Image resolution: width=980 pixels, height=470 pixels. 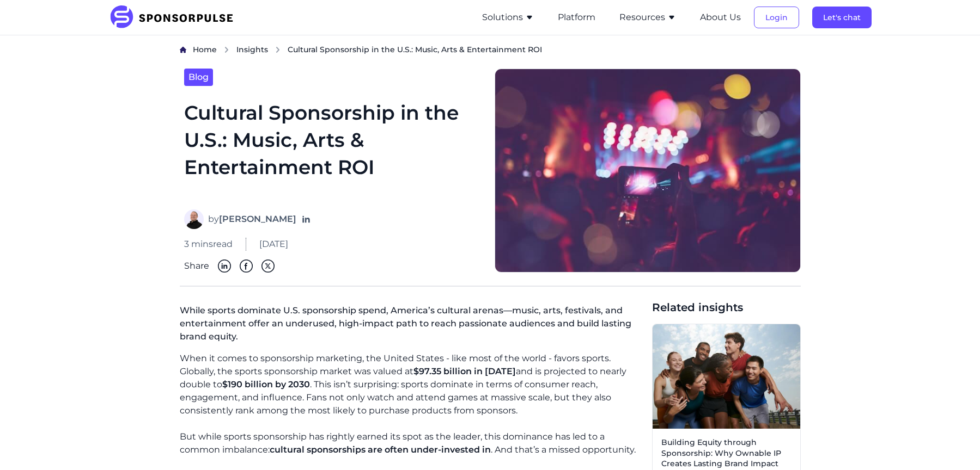 What do you see at coordinates (208, 244) in the screenshot?
I see `span: 3 mins read` at bounding box center [208, 244].